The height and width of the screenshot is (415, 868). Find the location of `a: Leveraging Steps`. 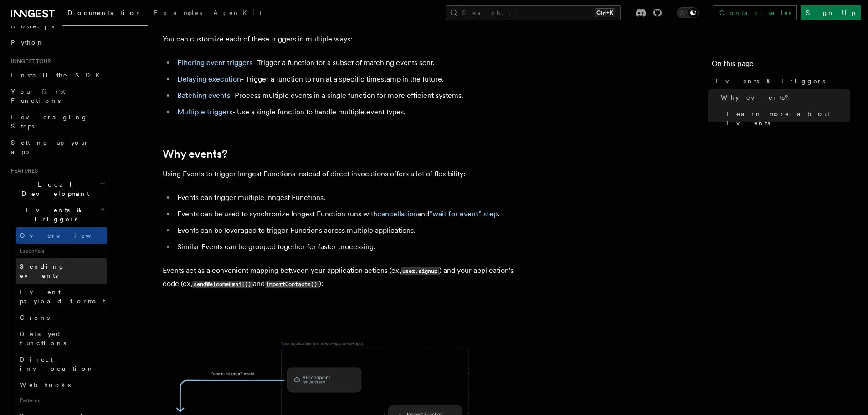

a: Leveraging Steps is located at coordinates (57, 121).